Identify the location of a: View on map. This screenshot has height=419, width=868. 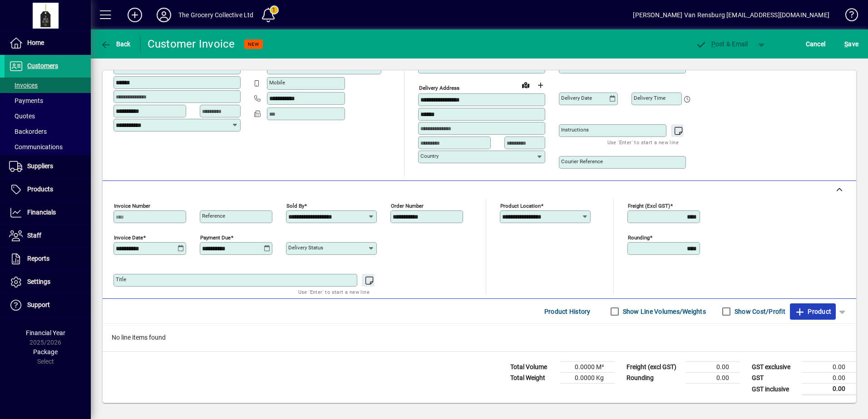
(526, 85).